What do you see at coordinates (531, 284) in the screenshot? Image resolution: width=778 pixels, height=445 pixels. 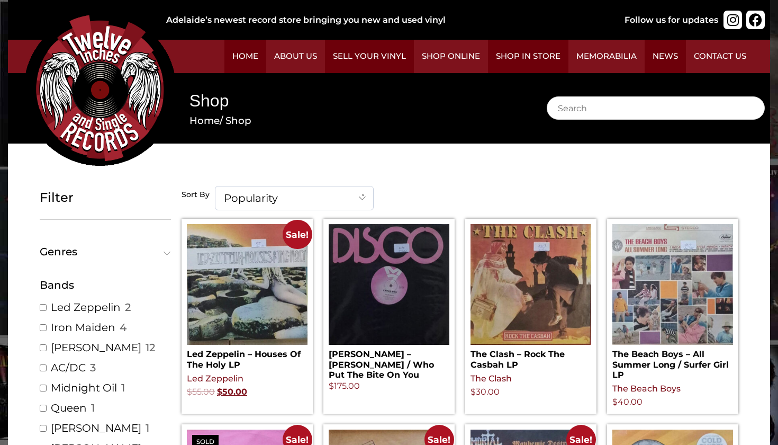 I see `img: The Clash – Rock The Casbah LP` at bounding box center [531, 284].